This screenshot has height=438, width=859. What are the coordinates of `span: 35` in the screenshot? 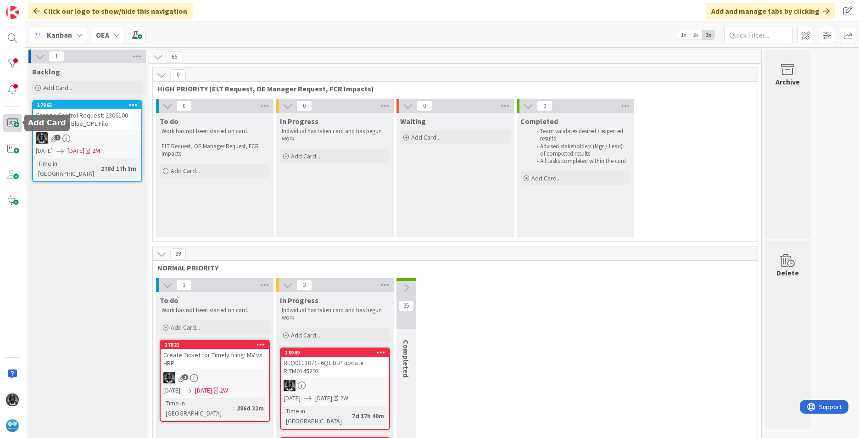 It's located at (406, 306).